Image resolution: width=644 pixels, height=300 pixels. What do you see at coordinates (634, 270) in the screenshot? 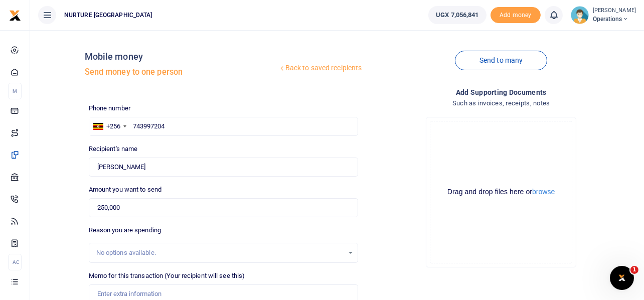
I see `span: 1` at bounding box center [634, 270].